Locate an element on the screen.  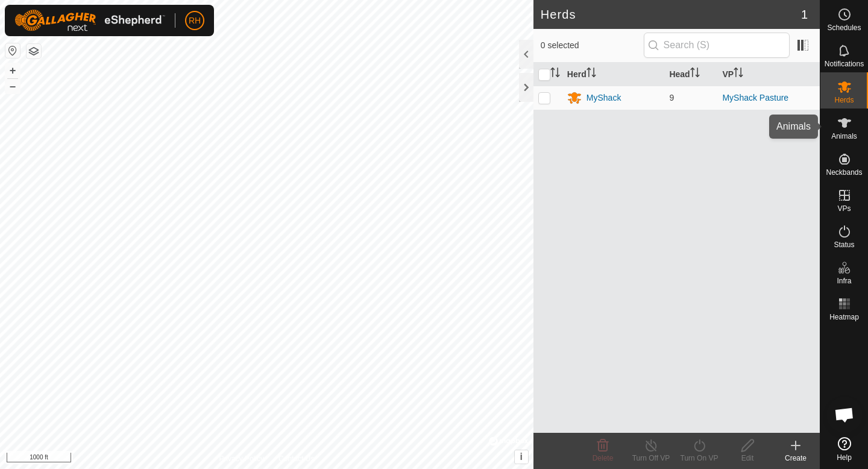
span: Animals is located at coordinates (844, 136).